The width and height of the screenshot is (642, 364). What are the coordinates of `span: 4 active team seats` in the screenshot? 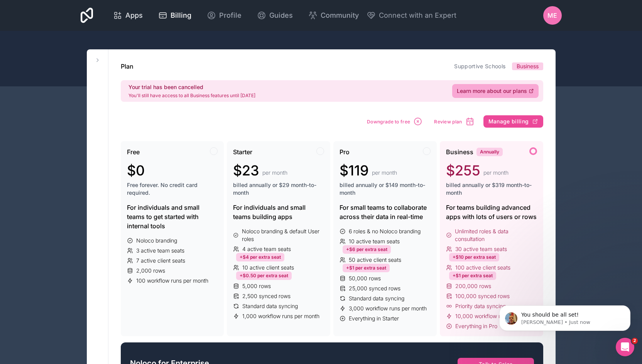 It's located at (267, 249).